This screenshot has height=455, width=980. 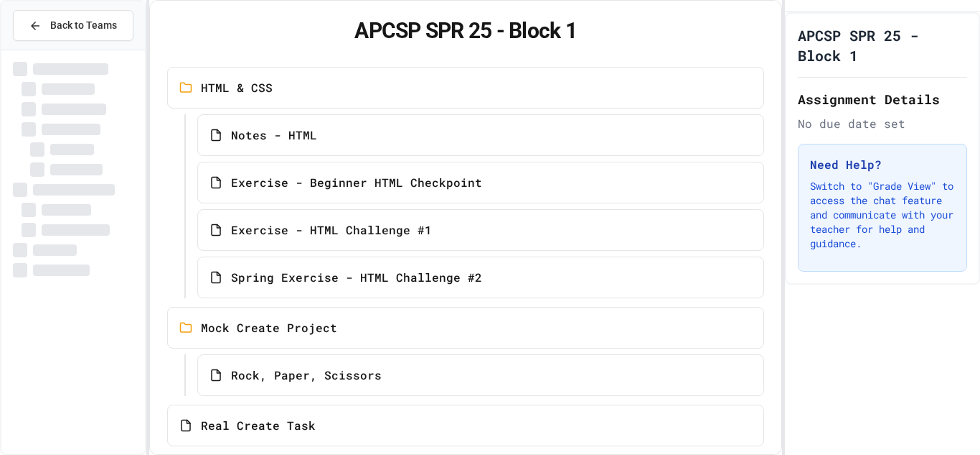 What do you see at coordinates (883, 215) in the screenshot?
I see `p: Switch to "Grade View" to access the chat feature and communicate with your teacher for help and ...` at bounding box center [883, 215].